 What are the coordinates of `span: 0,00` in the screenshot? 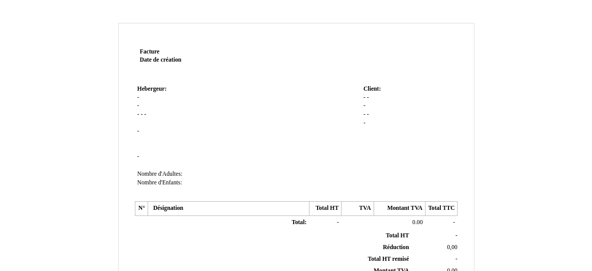 It's located at (452, 247).